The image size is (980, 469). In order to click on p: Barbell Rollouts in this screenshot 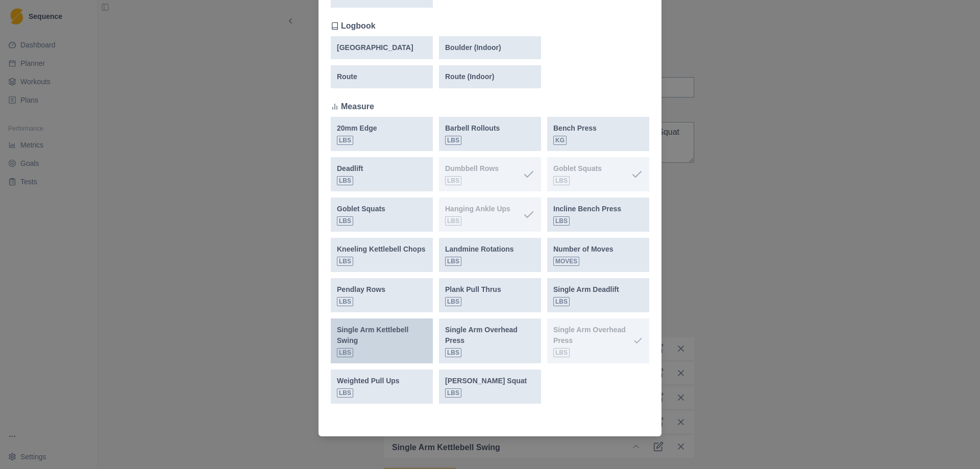, I will do `click(472, 129)`.